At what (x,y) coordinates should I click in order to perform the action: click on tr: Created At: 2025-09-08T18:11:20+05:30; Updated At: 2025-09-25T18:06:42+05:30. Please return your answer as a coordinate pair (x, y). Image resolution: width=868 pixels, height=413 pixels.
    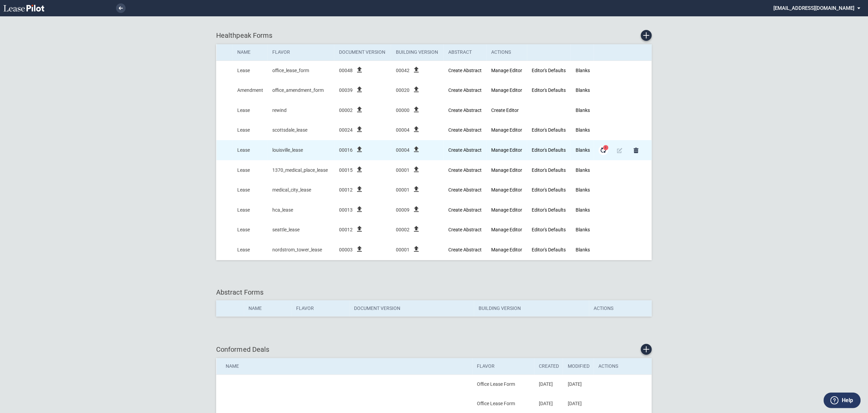
    Looking at the image, I should click on (434, 170).